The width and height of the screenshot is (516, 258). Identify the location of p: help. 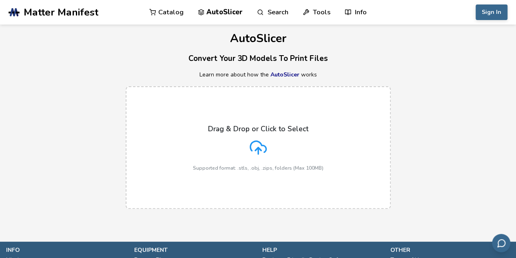
(322, 249).